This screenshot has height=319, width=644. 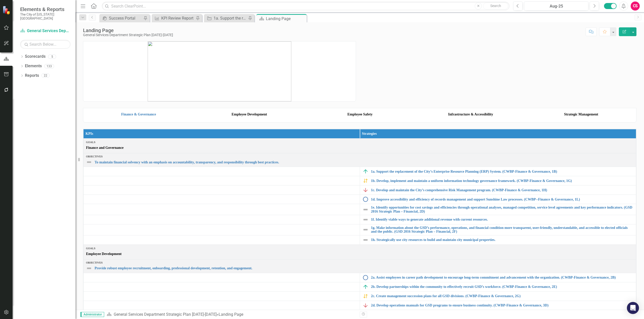 I want to click on a: 2d. Develop operations manuals for GSD programs to ensure business continuity. (CWBP-Finance & Go..., so click(x=502, y=306).